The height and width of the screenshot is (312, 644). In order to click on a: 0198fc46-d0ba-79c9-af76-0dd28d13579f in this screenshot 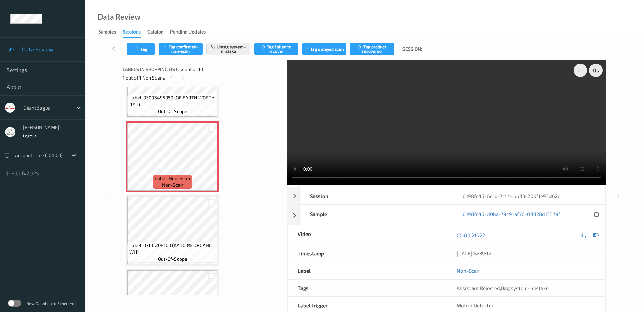, I will do `click(511, 215)`.